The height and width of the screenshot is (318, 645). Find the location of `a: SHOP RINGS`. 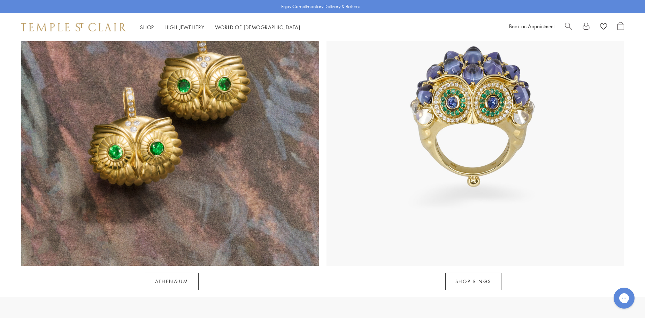

a: SHOP RINGS is located at coordinates (474, 281).